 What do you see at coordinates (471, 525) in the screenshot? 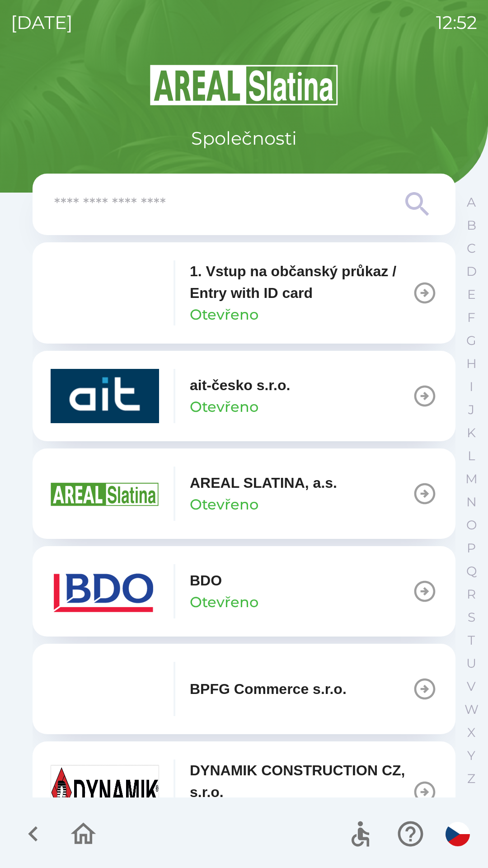
I see `p: O` at bounding box center [471, 525].